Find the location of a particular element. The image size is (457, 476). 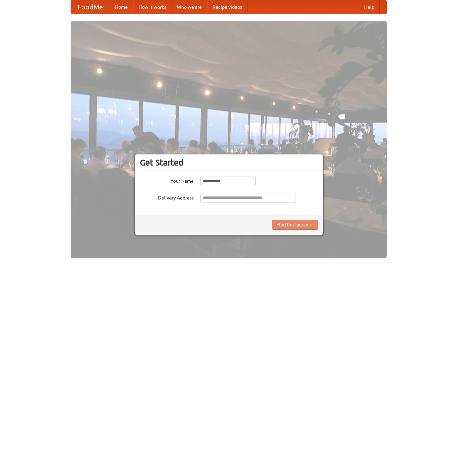

a: Home is located at coordinates (122, 7).